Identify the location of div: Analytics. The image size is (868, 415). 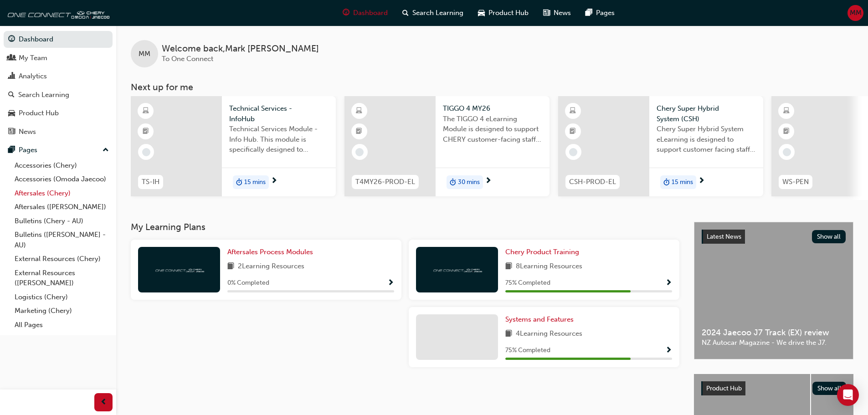
(33, 76).